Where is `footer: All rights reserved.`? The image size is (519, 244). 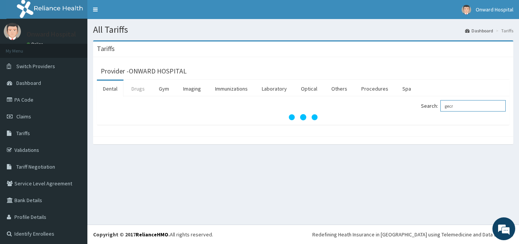
footer: All rights reserved. is located at coordinates (303, 234).